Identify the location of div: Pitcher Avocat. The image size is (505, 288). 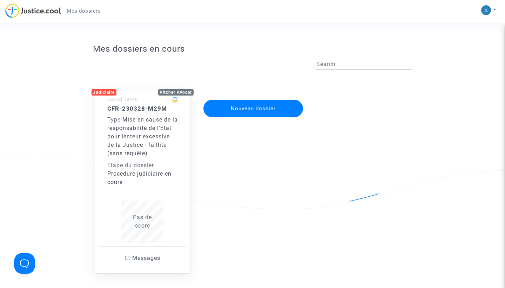
(176, 92).